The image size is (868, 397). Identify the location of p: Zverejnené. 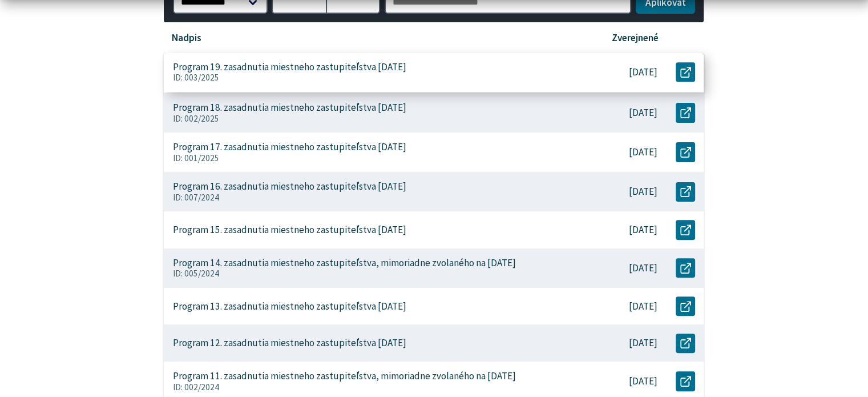
(635, 37).